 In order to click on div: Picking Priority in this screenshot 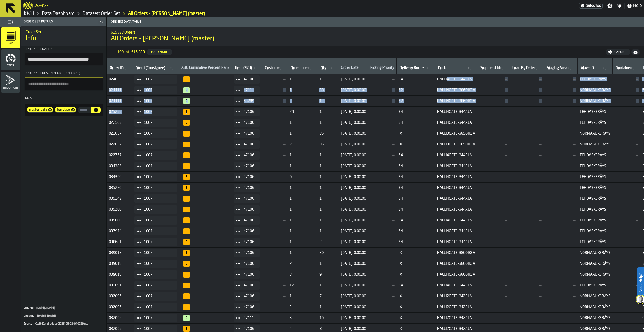, I will do `click(382, 68)`.